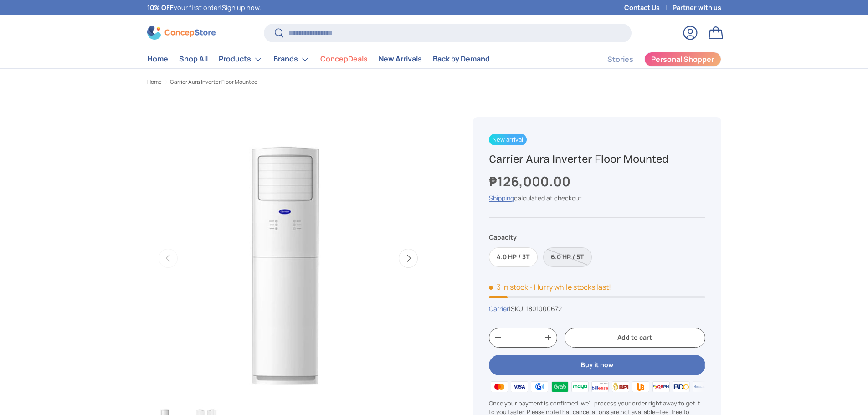  Describe the element at coordinates (597, 159) in the screenshot. I see `h1: Carrier Aura Inverter Floor Mounted` at that location.